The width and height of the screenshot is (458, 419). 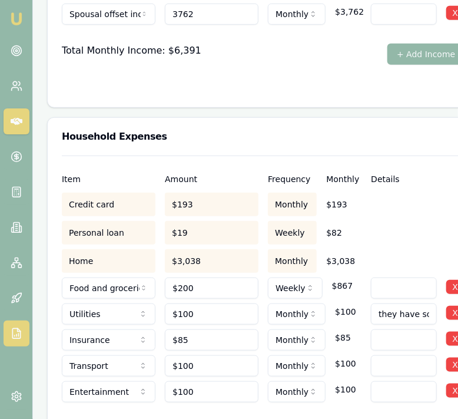 I want to click on div: Amount, so click(x=211, y=179).